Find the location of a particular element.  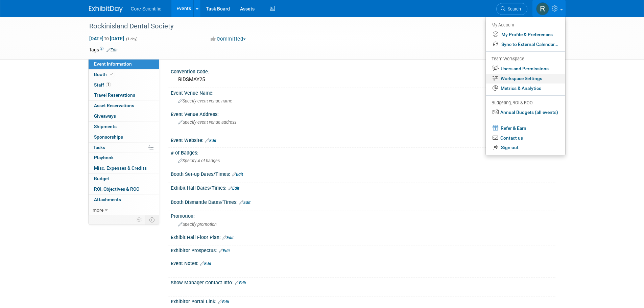

span: Sponsorships is located at coordinates (109, 137).